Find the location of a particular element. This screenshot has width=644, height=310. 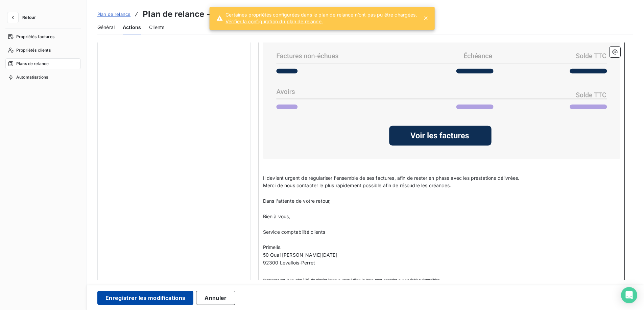

span: Retour is located at coordinates (29, 17).